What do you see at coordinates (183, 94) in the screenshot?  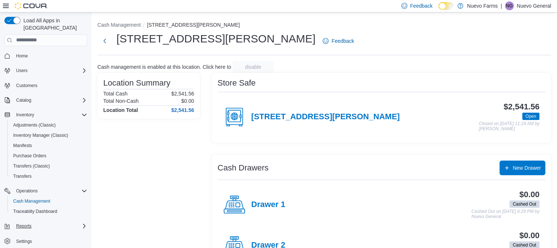 I see `p: $2,541.56` at bounding box center [183, 94].